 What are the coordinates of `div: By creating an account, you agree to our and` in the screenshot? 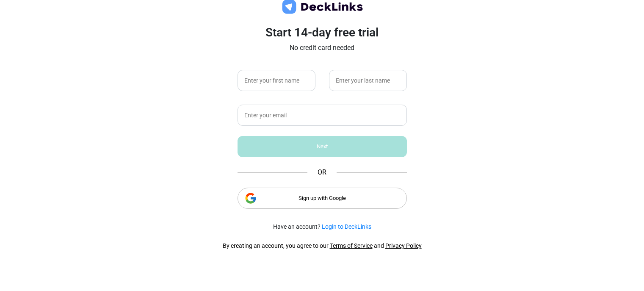 It's located at (322, 246).